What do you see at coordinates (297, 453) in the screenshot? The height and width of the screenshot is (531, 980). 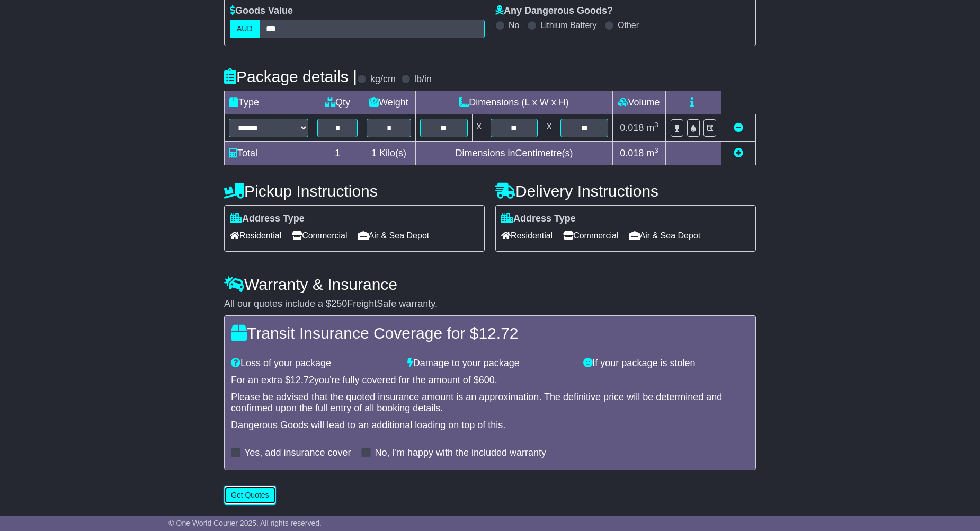 I see `label: Yes, add insurance cover` at bounding box center [297, 453].